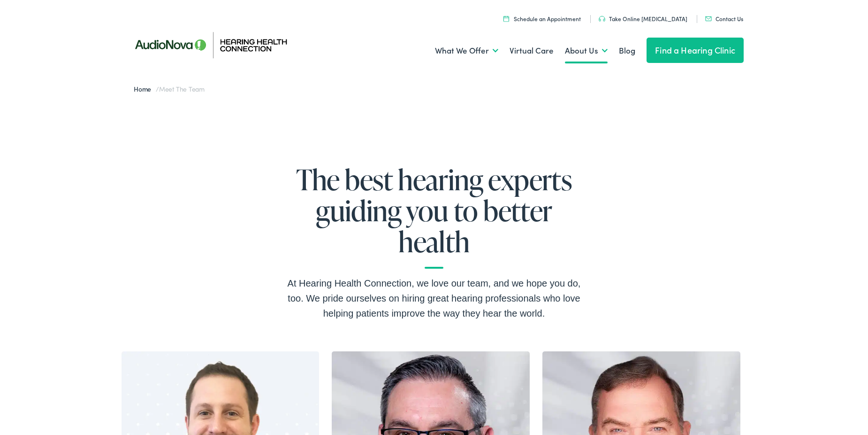 Image resolution: width=868 pixels, height=435 pixels. What do you see at coordinates (724, 18) in the screenshot?
I see `a: Contact Us` at bounding box center [724, 18].